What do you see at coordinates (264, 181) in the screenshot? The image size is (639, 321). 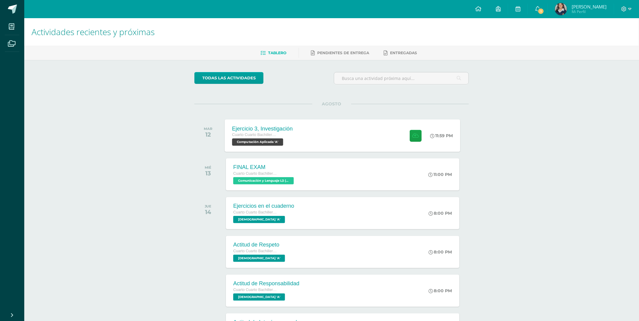 I see `span: Comunicación y Lenguaje L3 (Inglés Técnico) 4 'A'` at bounding box center [264, 181].